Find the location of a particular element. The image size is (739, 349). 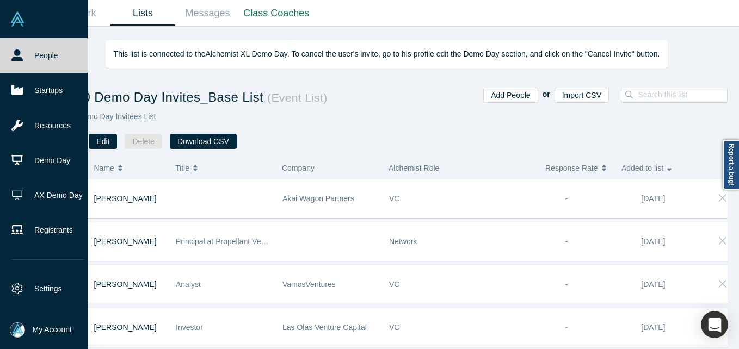

img: Mia Scott's Account is located at coordinates (17, 330).